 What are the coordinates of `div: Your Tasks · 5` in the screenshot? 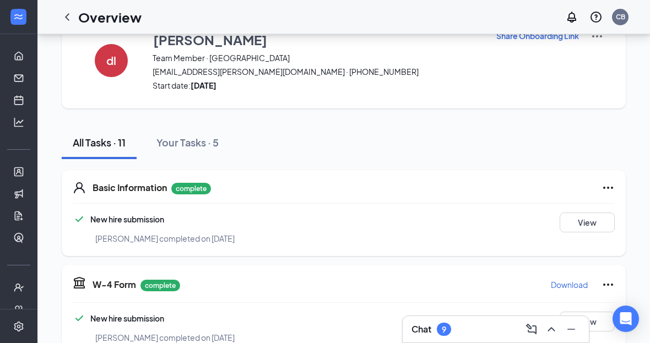 It's located at (187, 142).